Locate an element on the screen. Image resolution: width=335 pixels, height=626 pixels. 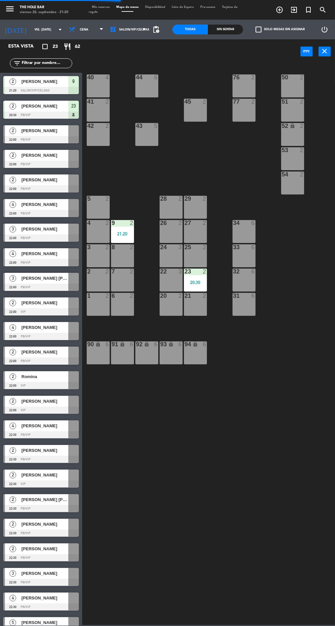
span: 23 is located at coordinates (55, 47).